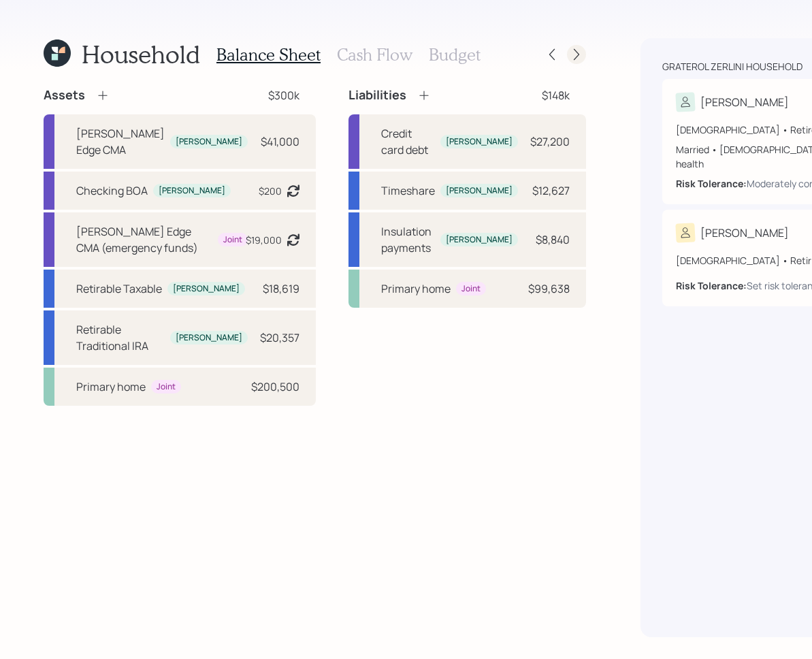 The width and height of the screenshot is (812, 659). I want to click on div: $200, so click(270, 190).